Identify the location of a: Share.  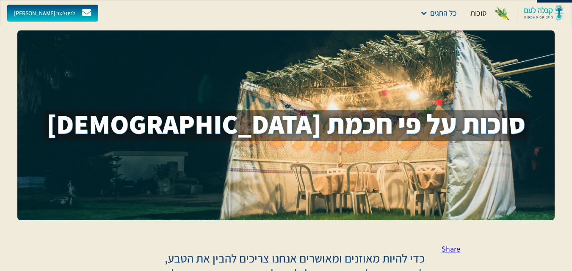
(451, 249).